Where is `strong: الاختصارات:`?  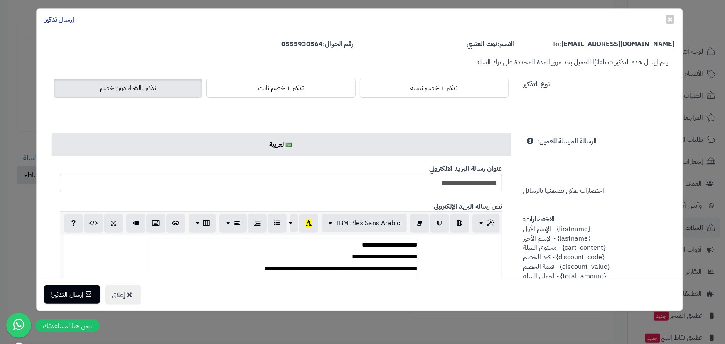 strong: الاختصارات: is located at coordinates (539, 219).